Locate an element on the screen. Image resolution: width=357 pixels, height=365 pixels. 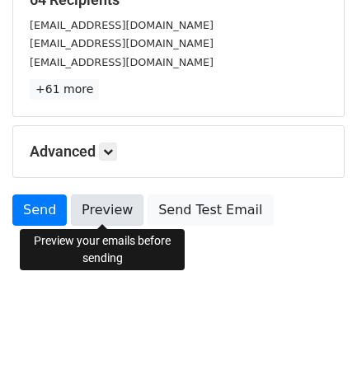
div: 聊天小工具 is located at coordinates (315, 325).